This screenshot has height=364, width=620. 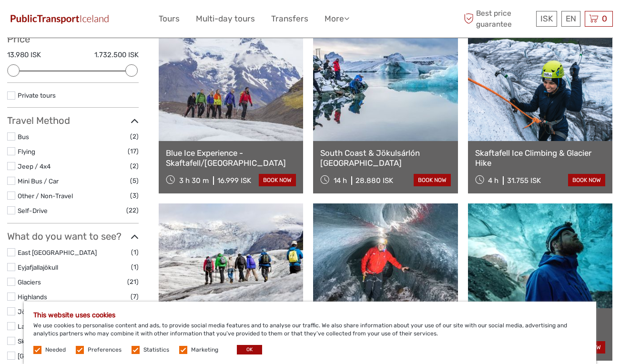 What do you see at coordinates (33, 297) in the screenshot?
I see `a: Highlands` at bounding box center [33, 297].